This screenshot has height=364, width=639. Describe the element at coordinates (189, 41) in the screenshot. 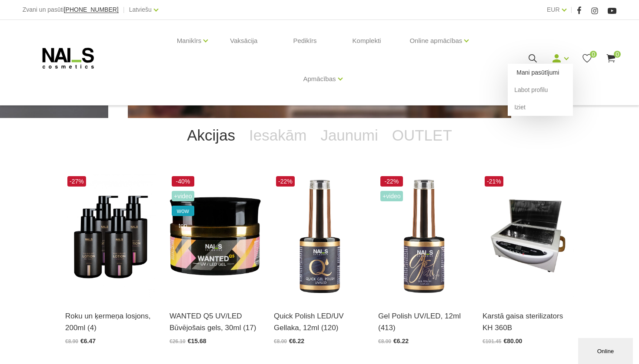

I see `a: Manikīrs` at that location.